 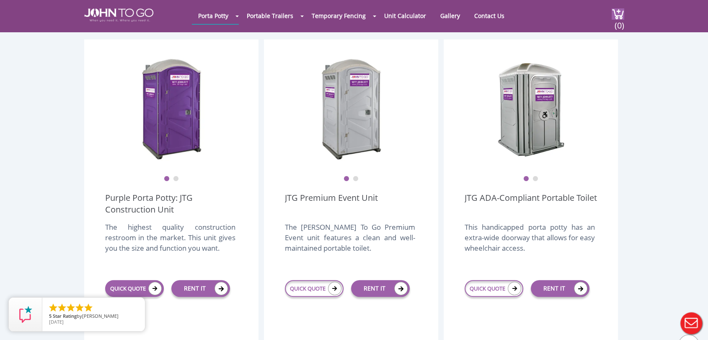 I want to click on a: Porta Potty, so click(x=213, y=15).